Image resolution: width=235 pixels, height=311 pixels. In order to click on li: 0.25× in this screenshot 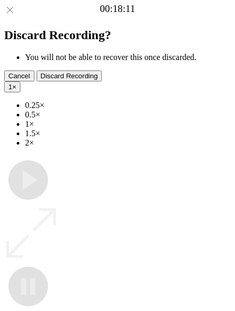, I will do `click(128, 106)`.